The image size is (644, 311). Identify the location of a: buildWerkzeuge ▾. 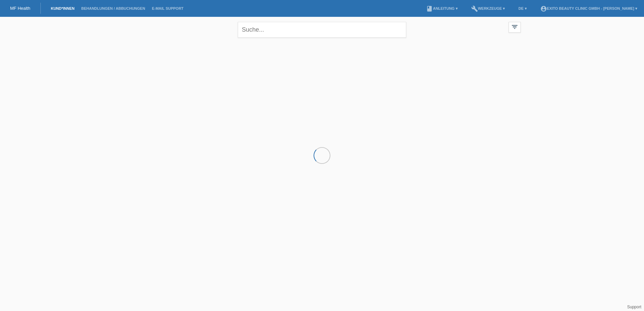
(488, 9).